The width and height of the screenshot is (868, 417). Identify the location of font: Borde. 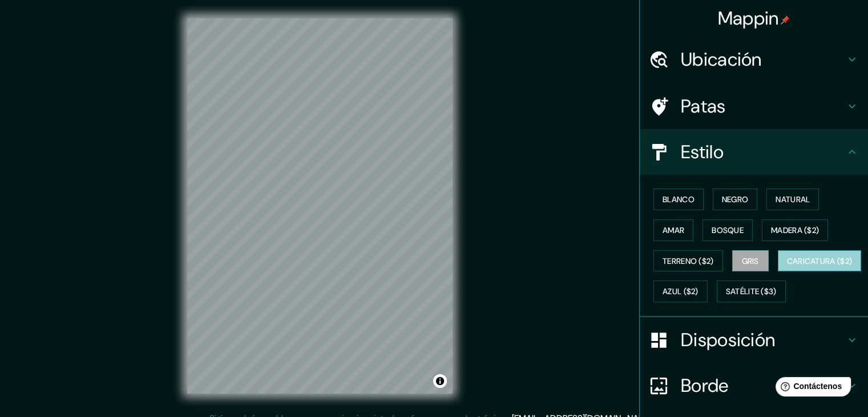
(705, 386).